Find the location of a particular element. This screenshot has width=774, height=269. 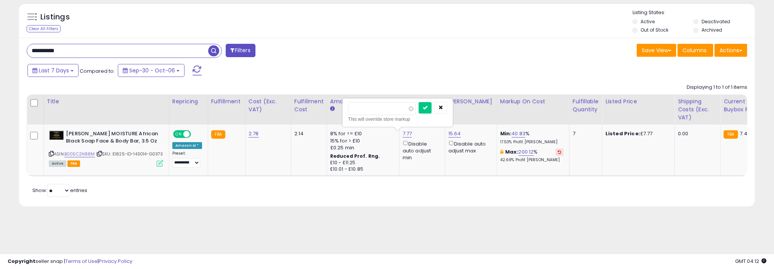

a: 200.12 is located at coordinates (526, 152).